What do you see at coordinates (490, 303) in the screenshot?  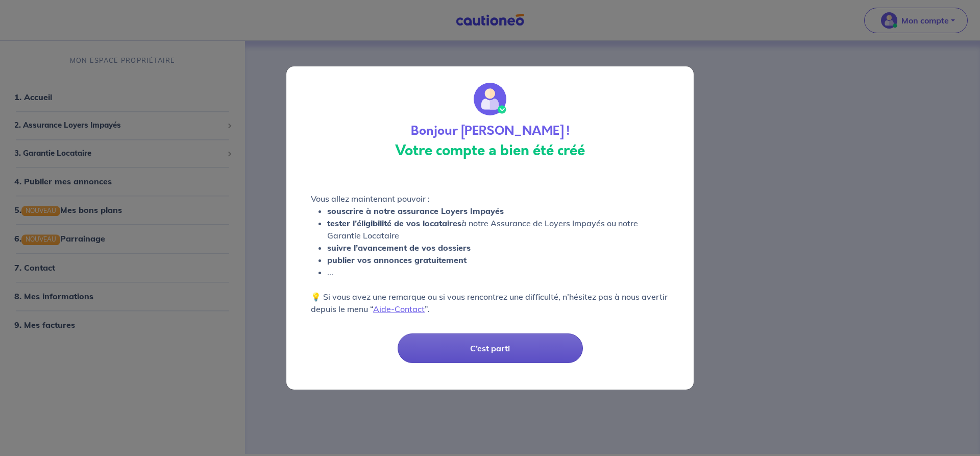 I see `p: 💡 Si vous avez une remarque ou si vous rencontrez une difficulté, n’hésitez pas à nous avertir de...` at bounding box center [490, 303].